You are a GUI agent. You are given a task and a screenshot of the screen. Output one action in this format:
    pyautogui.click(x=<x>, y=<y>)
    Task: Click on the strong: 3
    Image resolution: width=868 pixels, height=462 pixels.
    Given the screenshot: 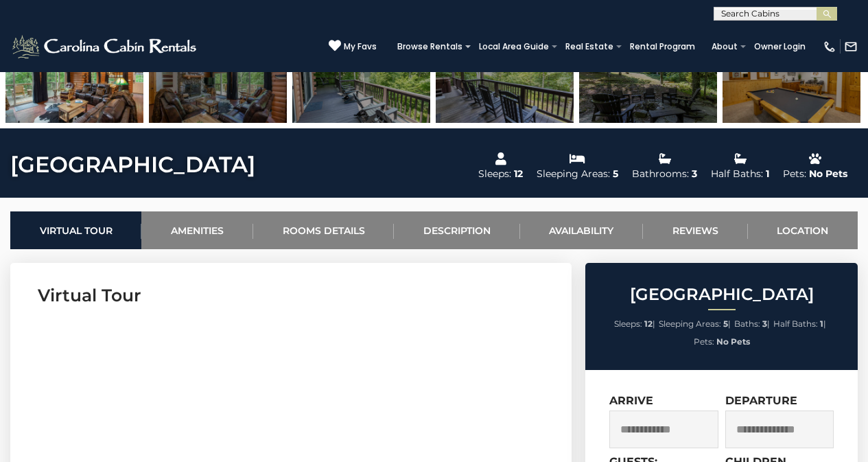 What is the action you would take?
    pyautogui.click(x=764, y=324)
    